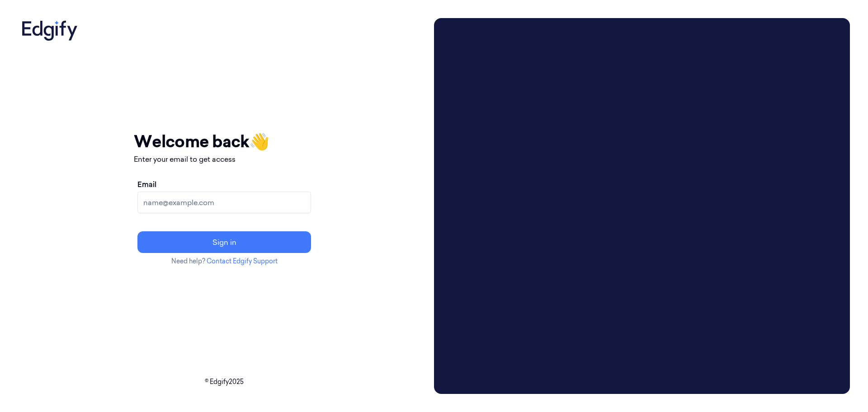 This screenshot has width=868, height=412. Describe the element at coordinates (224, 142) in the screenshot. I see `h1: Welcome back 👋` at that location.